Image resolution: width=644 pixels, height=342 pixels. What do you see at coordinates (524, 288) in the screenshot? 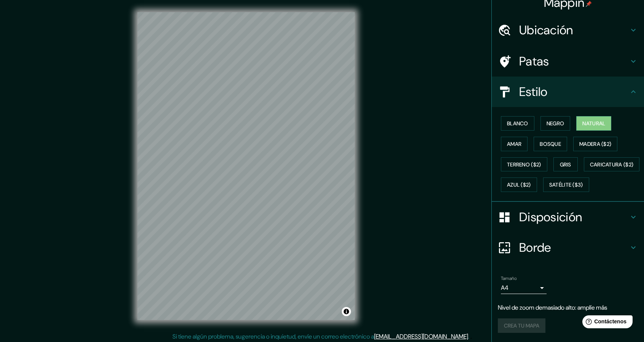
I see `div: A4` at bounding box center [524, 288].